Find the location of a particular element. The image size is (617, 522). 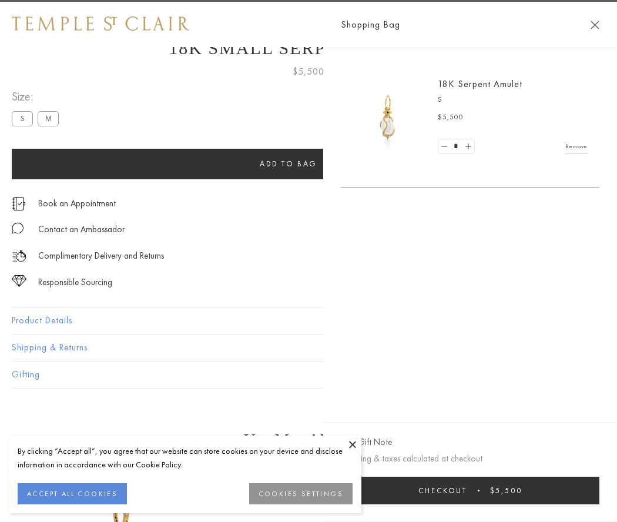

div: Responsible Sourcing is located at coordinates (75, 282).